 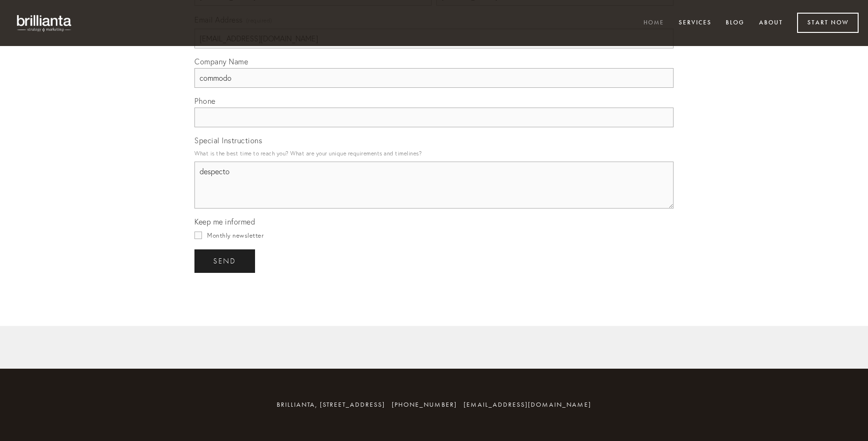 I want to click on a: About, so click(x=771, y=23).